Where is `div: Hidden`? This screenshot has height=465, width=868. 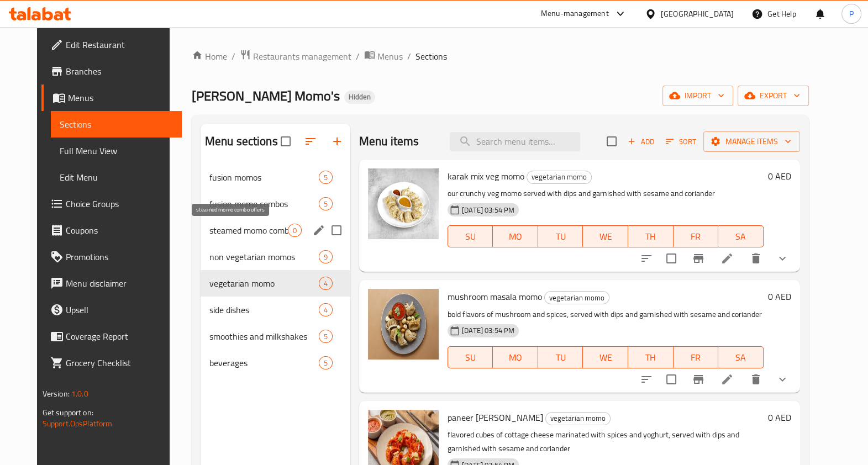 div: Hidden is located at coordinates (360, 97).